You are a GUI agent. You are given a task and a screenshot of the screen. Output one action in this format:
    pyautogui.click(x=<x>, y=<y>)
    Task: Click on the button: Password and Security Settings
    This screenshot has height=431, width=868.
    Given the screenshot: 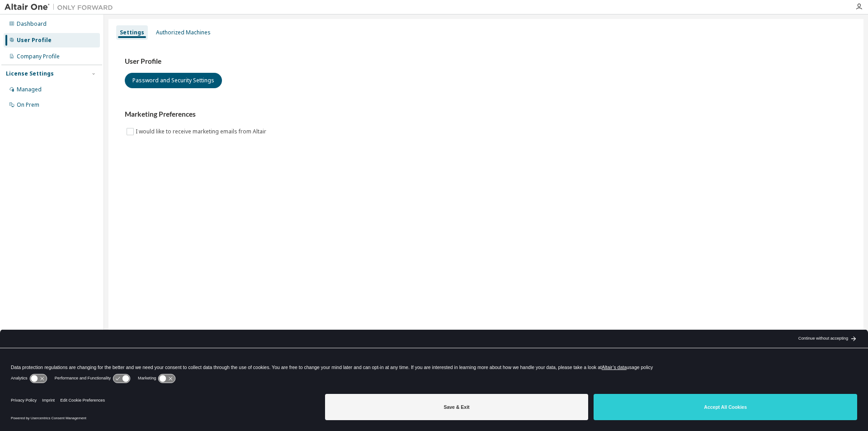 What is the action you would take?
    pyautogui.click(x=173, y=81)
    